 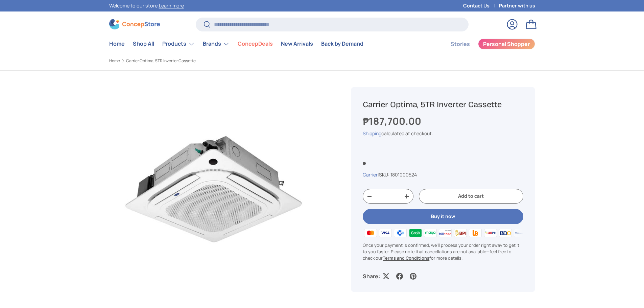 What do you see at coordinates (384, 175) in the screenshot?
I see `span: SKU:` at bounding box center [384, 175].